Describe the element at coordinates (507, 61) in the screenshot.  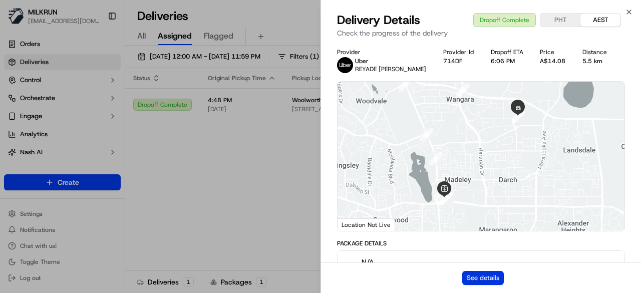
I see `div: 6:06 PM` at that location.